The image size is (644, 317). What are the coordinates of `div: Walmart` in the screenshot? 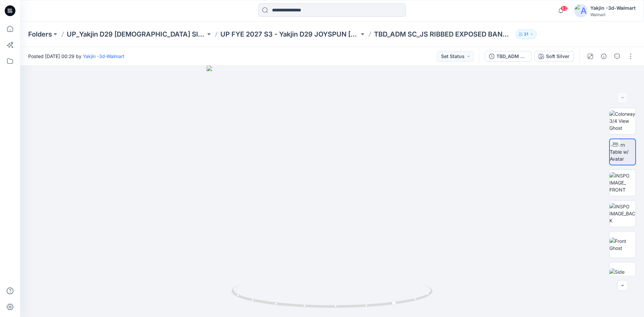 It's located at (613, 14).